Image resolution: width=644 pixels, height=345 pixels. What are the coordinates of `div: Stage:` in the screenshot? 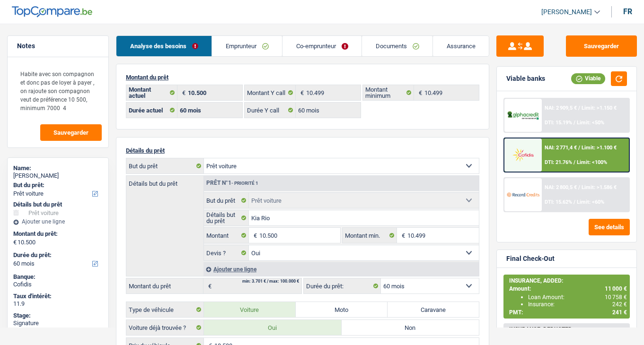 It's located at (58, 316).